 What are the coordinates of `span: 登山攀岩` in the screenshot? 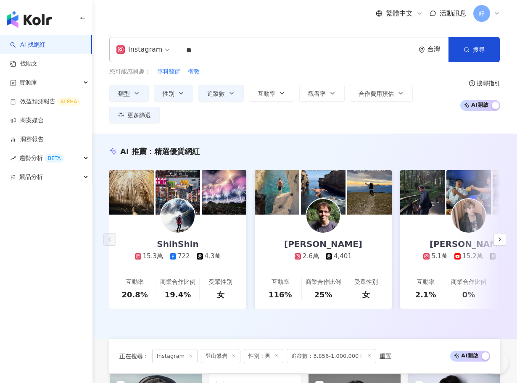 It's located at (221, 357).